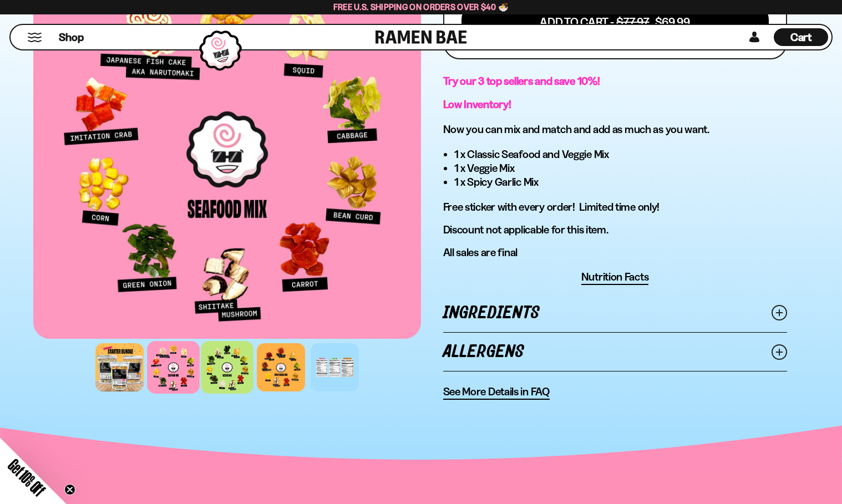 The height and width of the screenshot is (504, 842). I want to click on strong: Try our 3 top sellers and save 10%!, so click(522, 81).